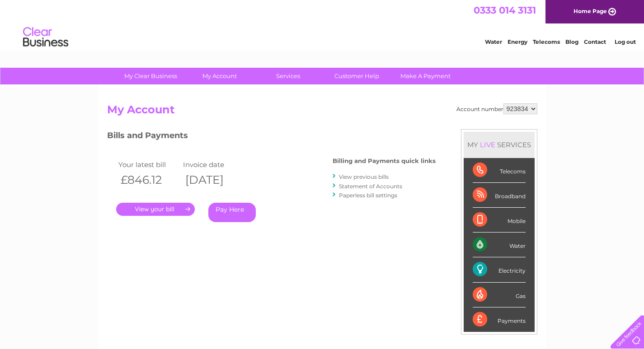  Describe the element at coordinates (499, 269) in the screenshot. I see `div: Electricity` at that location.